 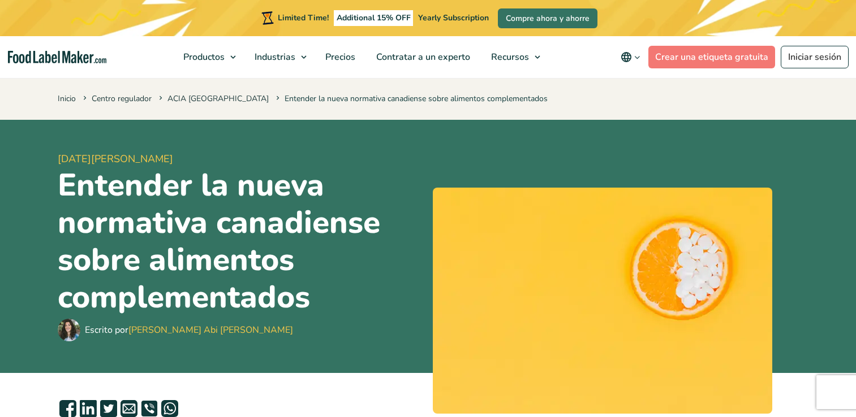 I want to click on span: Contratar a un experto, so click(x=422, y=57).